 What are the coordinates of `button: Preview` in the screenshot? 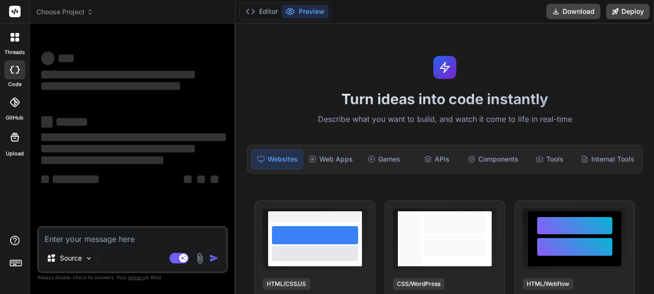 It's located at (305, 11).